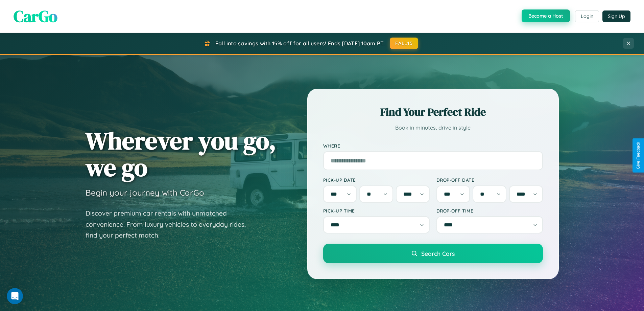  What do you see at coordinates (170, 224) in the screenshot?
I see `p: Discover premium car rentals with unmatched convenience. From luxury vehicles to everyday rides, ...` at bounding box center [170, 224].